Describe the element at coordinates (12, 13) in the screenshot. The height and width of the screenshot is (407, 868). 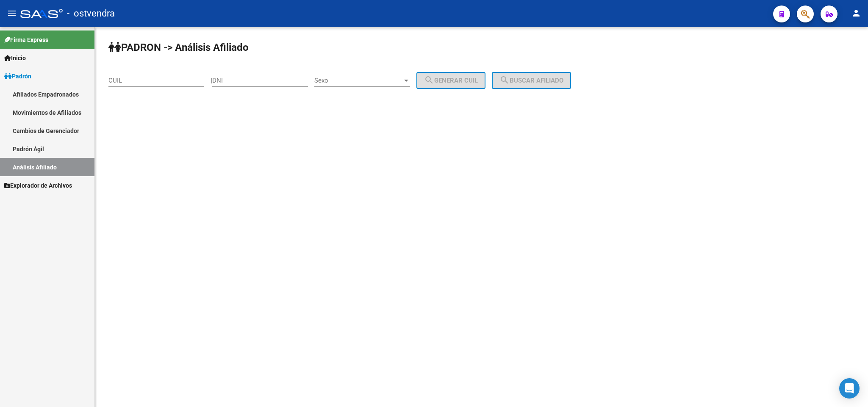
I see `mat-icon: menu` at that location.